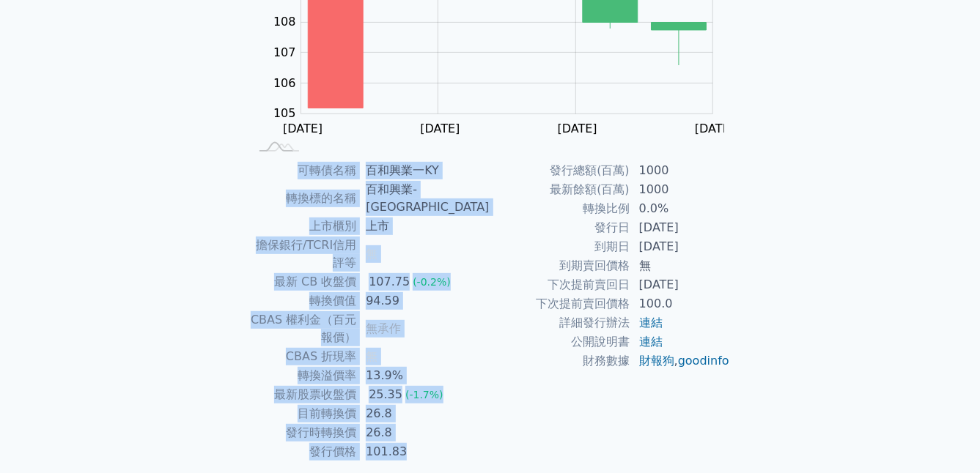  What do you see at coordinates (560, 361) in the screenshot?
I see `td: 財務數據` at bounding box center [560, 361].